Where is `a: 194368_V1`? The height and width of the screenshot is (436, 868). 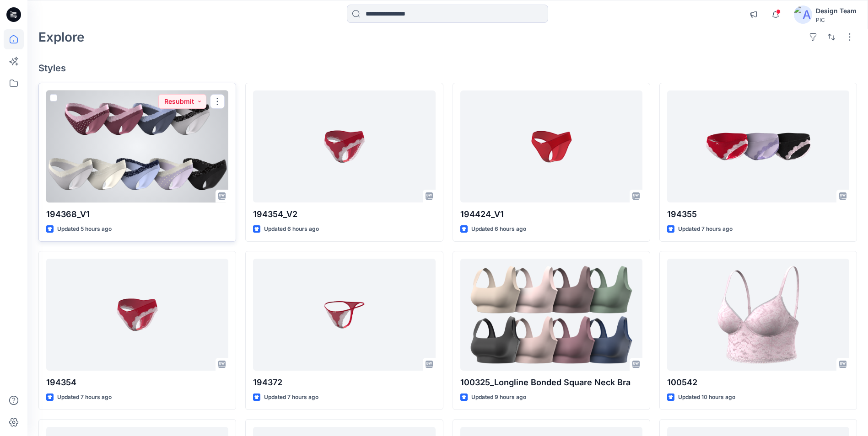
a: 194368_V1 is located at coordinates (137, 146).